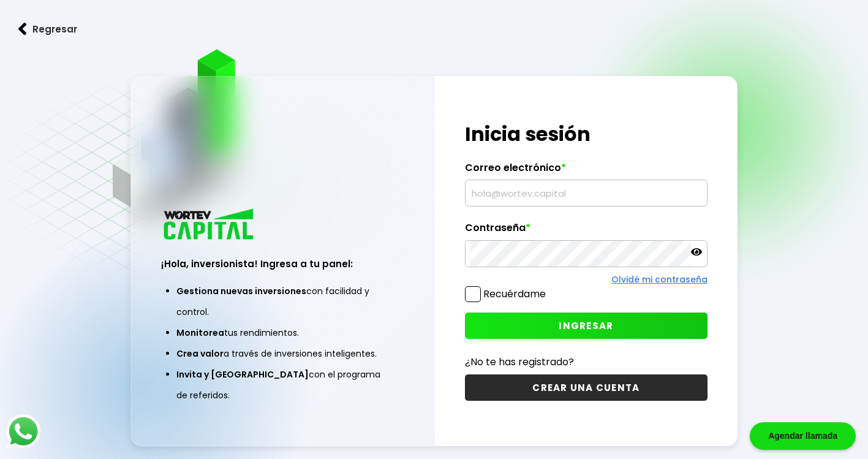 The height and width of the screenshot is (459, 868). Describe the element at coordinates (23, 29) in the screenshot. I see `img: flecha izquierda` at that location.